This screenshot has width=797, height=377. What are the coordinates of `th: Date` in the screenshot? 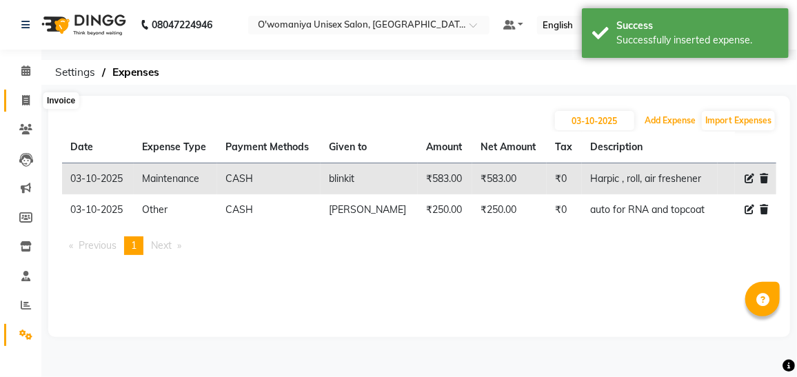 It's located at (98, 148).